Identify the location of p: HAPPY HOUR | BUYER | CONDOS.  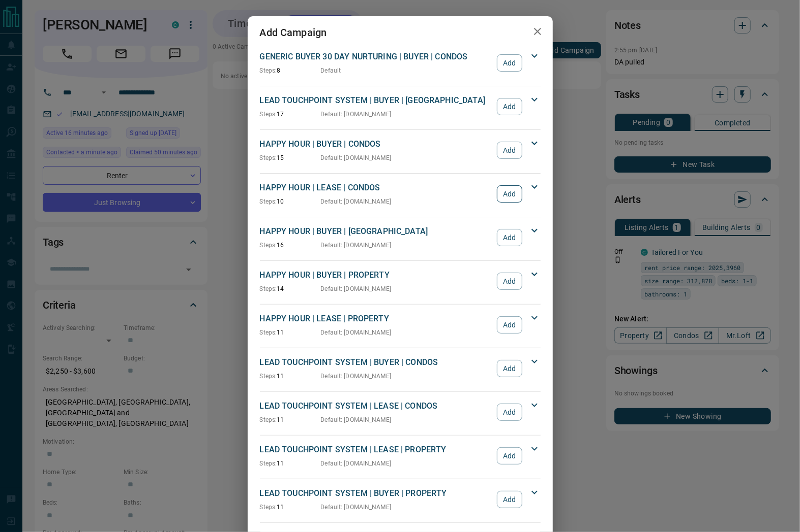
(376, 144).